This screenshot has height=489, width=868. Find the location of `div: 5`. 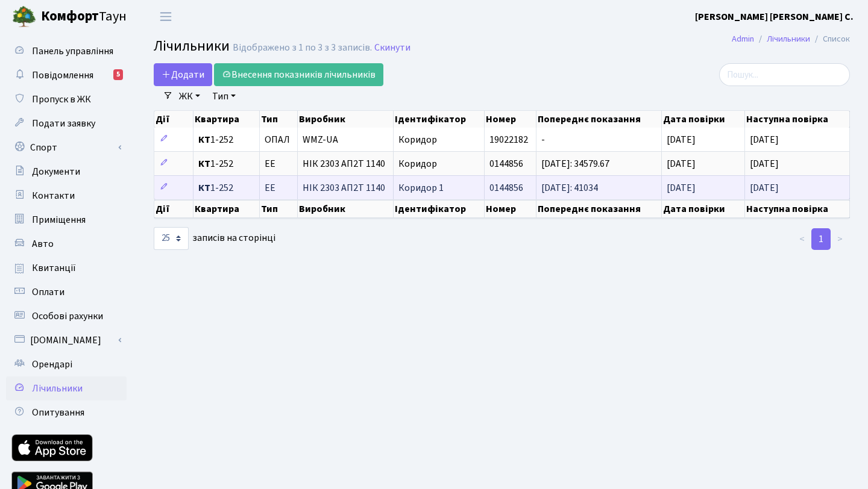

div: 5 is located at coordinates (118, 74).